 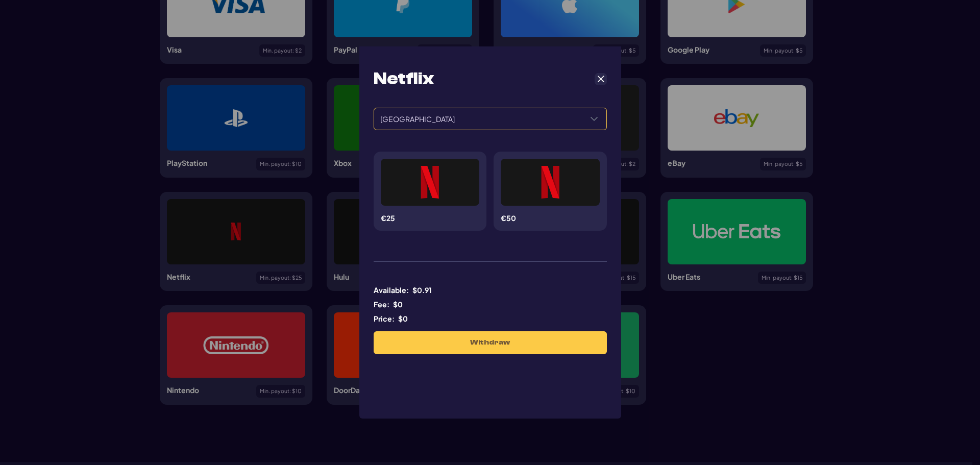 I want to click on span: Available:, so click(x=391, y=290).